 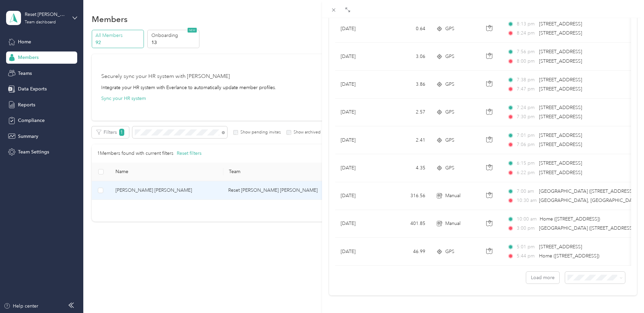 What do you see at coordinates (409, 29) in the screenshot?
I see `td: 0.64` at bounding box center [409, 29].